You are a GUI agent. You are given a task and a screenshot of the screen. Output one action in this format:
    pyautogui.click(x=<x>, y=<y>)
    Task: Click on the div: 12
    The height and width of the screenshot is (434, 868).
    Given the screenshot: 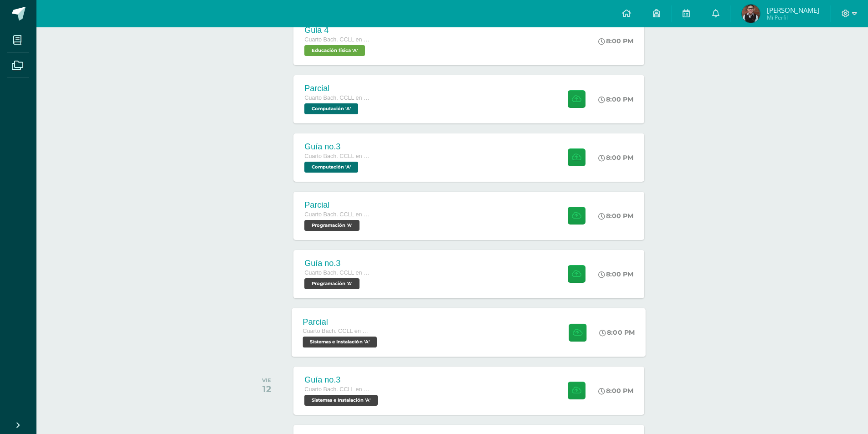 What is the action you would take?
    pyautogui.click(x=266, y=389)
    